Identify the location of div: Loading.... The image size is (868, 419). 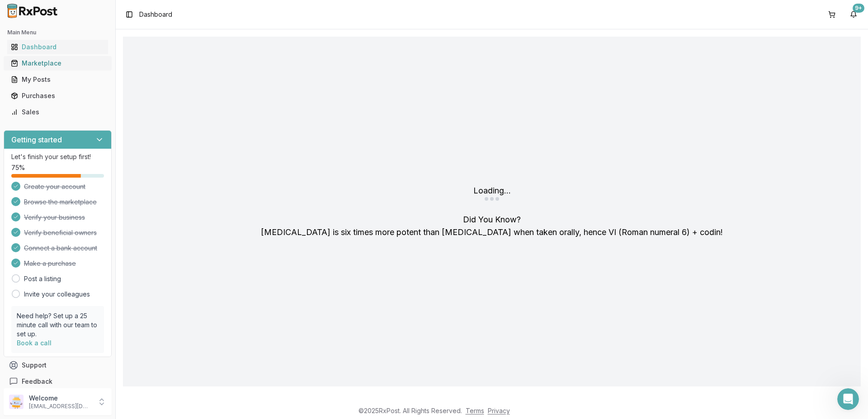
(492, 191).